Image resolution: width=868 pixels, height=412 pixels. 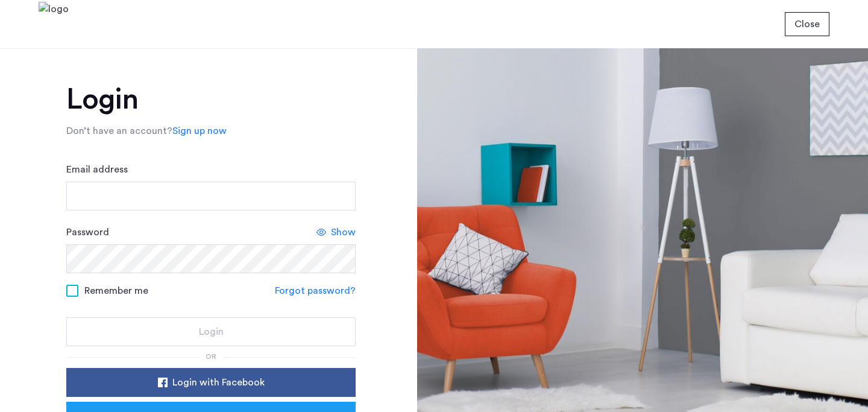 I want to click on a: Forgot password?, so click(x=315, y=291).